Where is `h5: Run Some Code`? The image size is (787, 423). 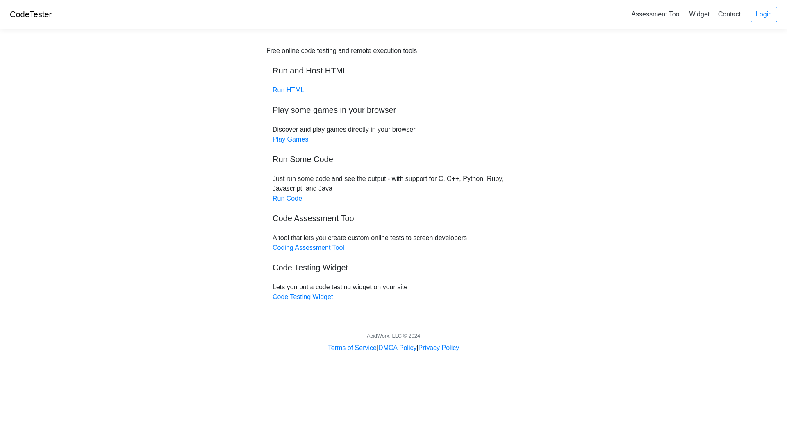
h5: Run Some Code is located at coordinates (394, 159).